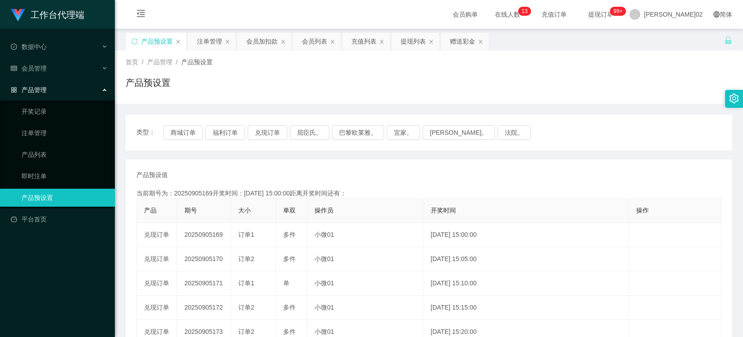 The width and height of the screenshot is (743, 337). Describe the element at coordinates (286, 283) in the screenshot. I see `span: 单` at that location.